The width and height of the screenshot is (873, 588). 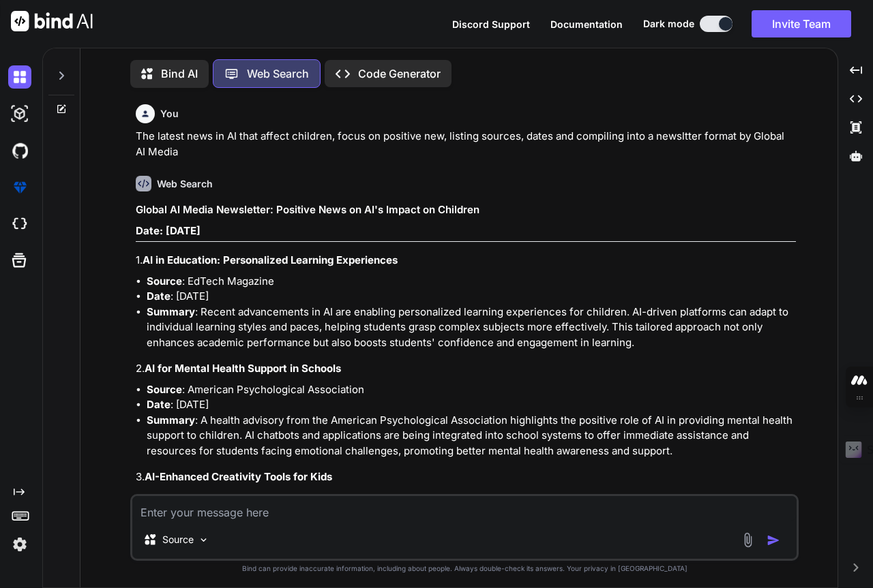 I want to click on img: premium, so click(x=20, y=187).